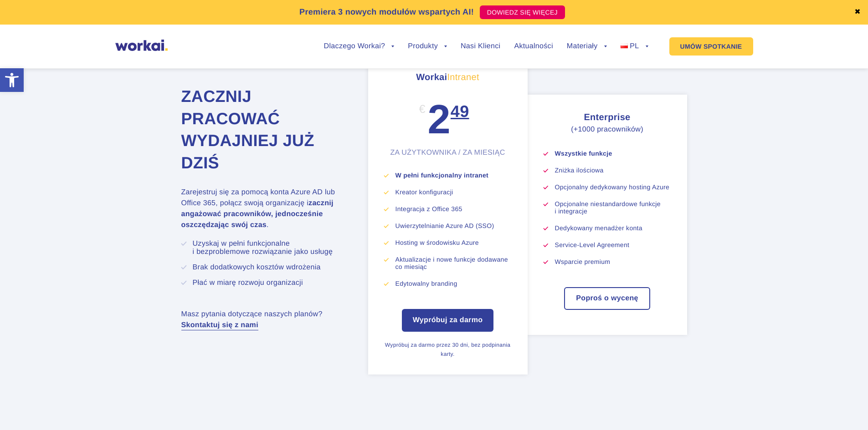 Image resolution: width=868 pixels, height=430 pixels. Describe the element at coordinates (257, 214) in the screenshot. I see `strong: zacznij angażować pracowników, jednocześnie oszczędzając swój czas` at that location.